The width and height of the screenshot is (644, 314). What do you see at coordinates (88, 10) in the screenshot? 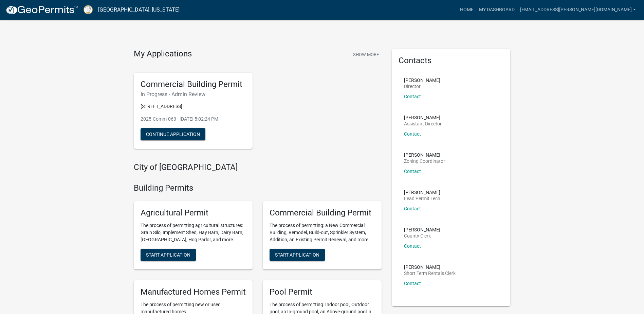
I see `img: Putnam County, Georgia` at bounding box center [88, 10].